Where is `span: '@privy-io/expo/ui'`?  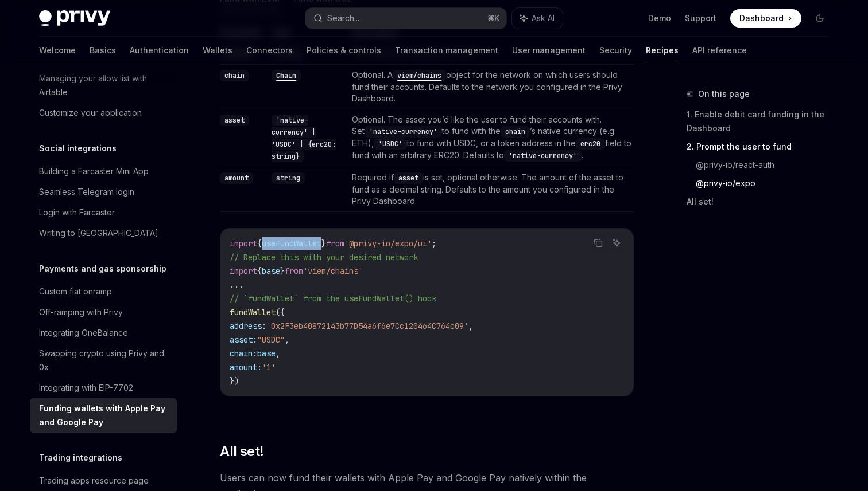
span: '@privy-io/expo/ui' is located at coordinates (388, 244).